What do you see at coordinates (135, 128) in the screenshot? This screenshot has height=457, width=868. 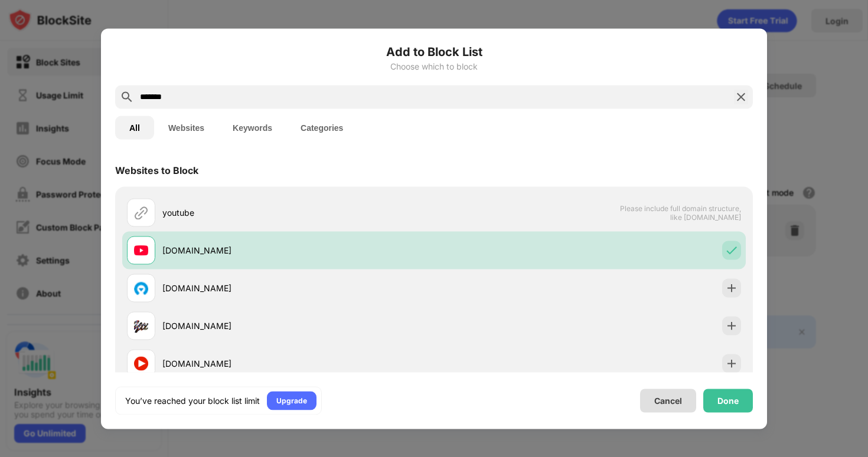 I see `button: All` at bounding box center [135, 128].